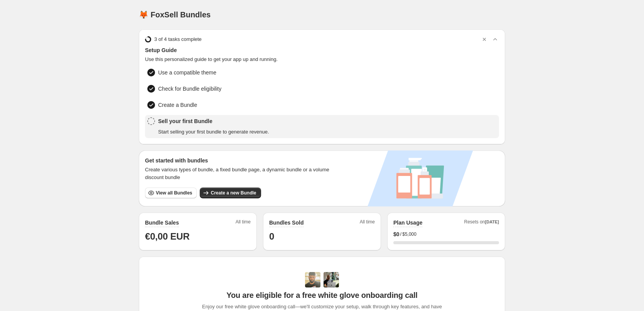 The image size is (644, 311). I want to click on h3: Get started with bundles, so click(241, 160).